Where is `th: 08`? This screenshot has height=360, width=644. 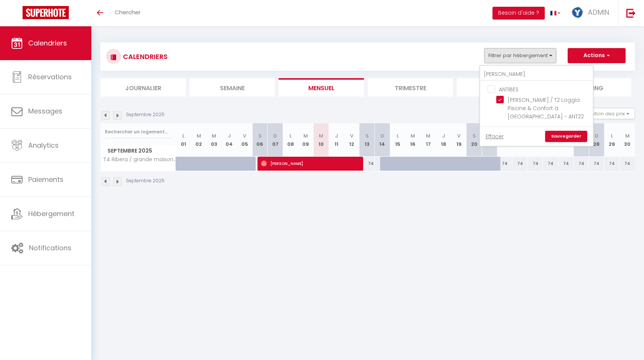 th: 08 is located at coordinates (290, 140).